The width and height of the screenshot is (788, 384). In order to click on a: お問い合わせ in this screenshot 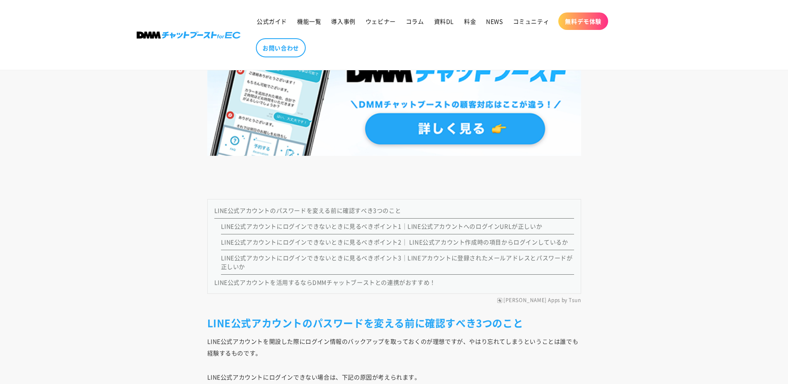, I will do `click(281, 48)`.